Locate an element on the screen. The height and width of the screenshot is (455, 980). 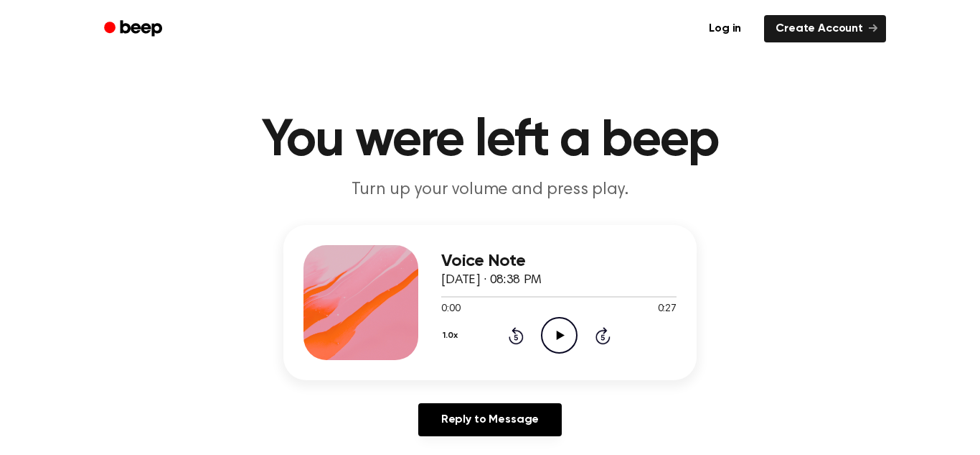
h1: You were left a beep is located at coordinates (490, 141).